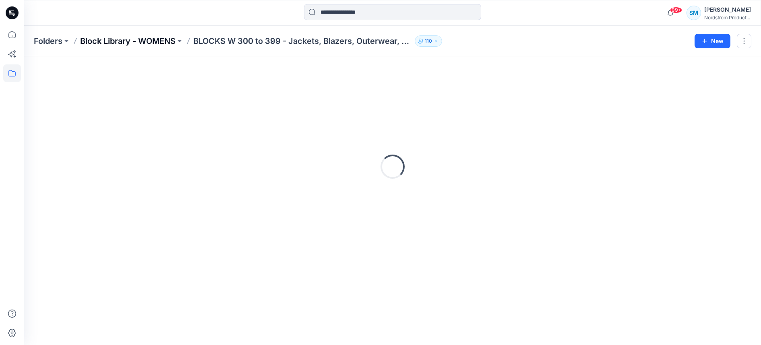 The image size is (761, 345). What do you see at coordinates (428, 41) in the screenshot?
I see `button: 110` at bounding box center [428, 41].